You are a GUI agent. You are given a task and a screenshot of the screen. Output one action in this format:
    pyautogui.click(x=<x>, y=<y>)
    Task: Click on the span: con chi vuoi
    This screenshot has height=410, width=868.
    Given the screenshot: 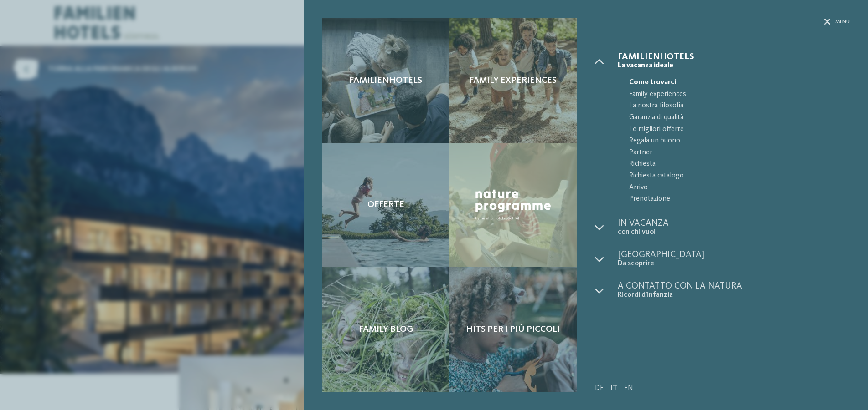 What is the action you would take?
    pyautogui.click(x=733, y=232)
    